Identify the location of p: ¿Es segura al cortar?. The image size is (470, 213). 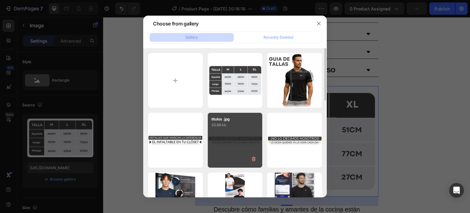
(140, 17).